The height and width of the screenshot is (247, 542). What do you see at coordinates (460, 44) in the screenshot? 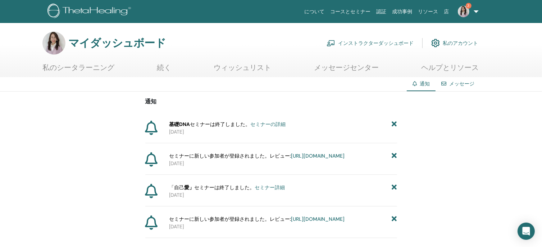
I see `font: 私のアカウント` at bounding box center [460, 44].